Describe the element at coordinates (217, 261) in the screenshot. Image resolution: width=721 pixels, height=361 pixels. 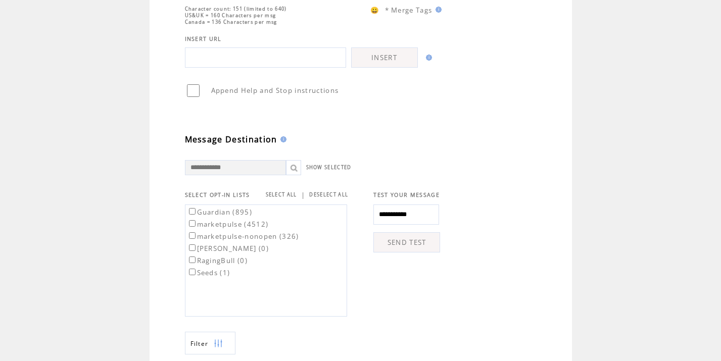
I see `label: RagingBull (0)` at that location.